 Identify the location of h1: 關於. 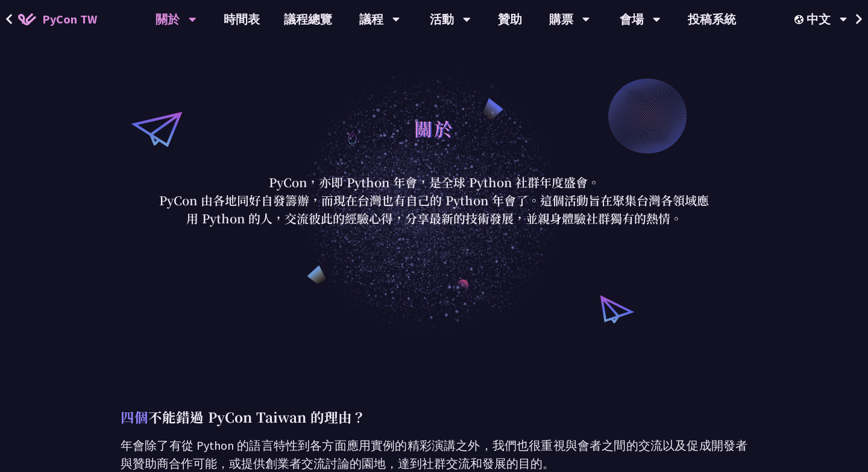
(434, 128).